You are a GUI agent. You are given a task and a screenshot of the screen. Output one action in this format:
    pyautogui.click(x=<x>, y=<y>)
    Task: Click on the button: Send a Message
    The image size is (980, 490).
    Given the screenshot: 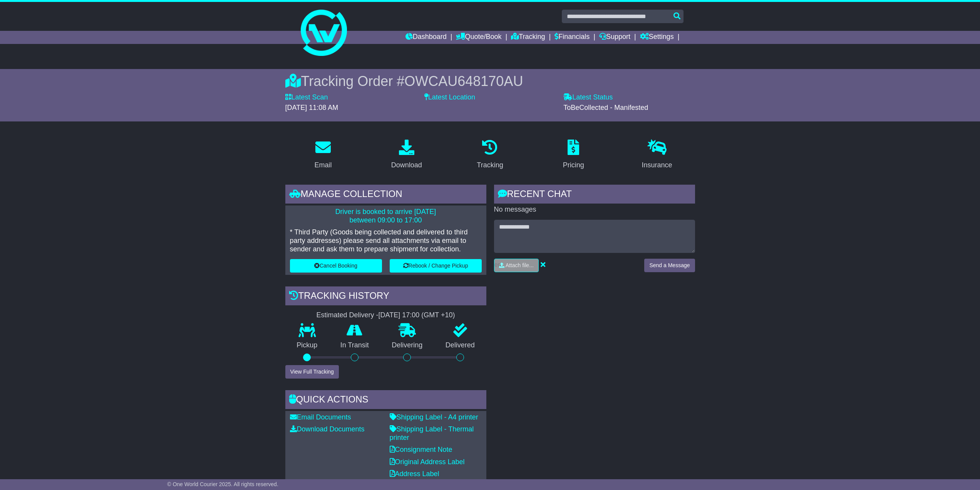 What is the action you would take?
    pyautogui.click(x=669, y=265)
    